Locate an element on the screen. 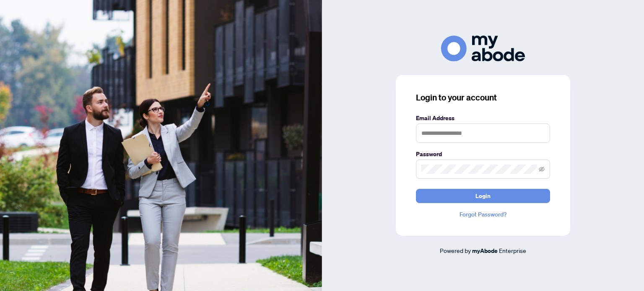  span: eye-invisible is located at coordinates (542, 169).